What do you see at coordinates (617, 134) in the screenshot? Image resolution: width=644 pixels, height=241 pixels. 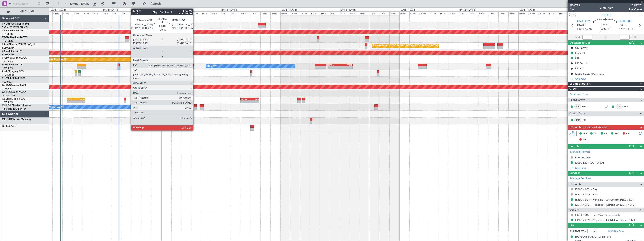 I see `span: FFC` at bounding box center [617, 134].